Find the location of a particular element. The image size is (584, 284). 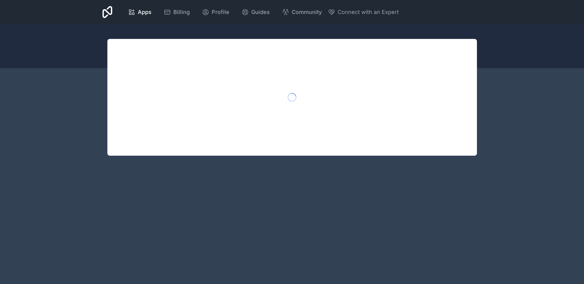

span: Community is located at coordinates (307, 12).